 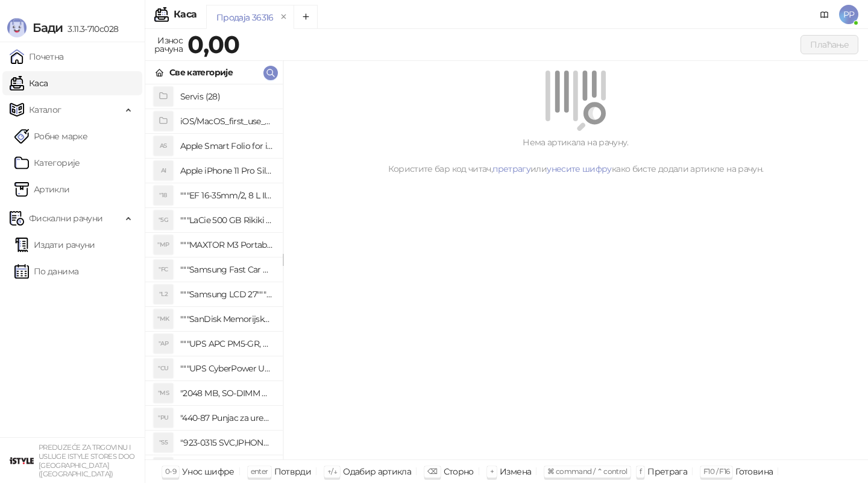 What do you see at coordinates (214, 272) in the screenshot?
I see `div: grid` at bounding box center [214, 272].